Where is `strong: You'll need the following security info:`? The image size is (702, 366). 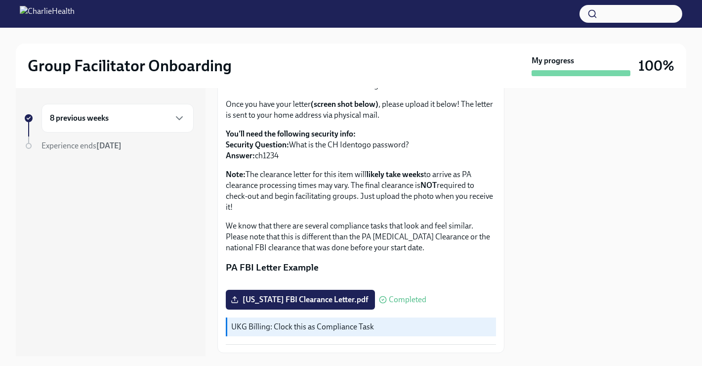 strong: You'll need the following security info: is located at coordinates (291, 133).